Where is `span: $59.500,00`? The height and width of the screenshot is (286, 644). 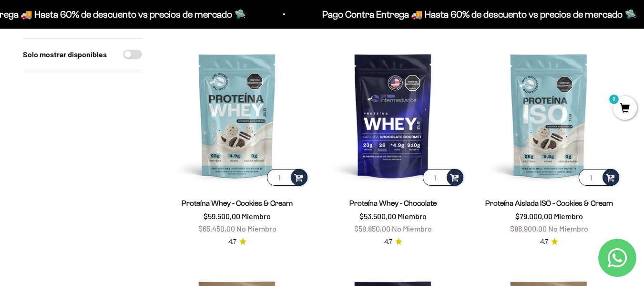 span: $59.500,00 is located at coordinates (222, 216).